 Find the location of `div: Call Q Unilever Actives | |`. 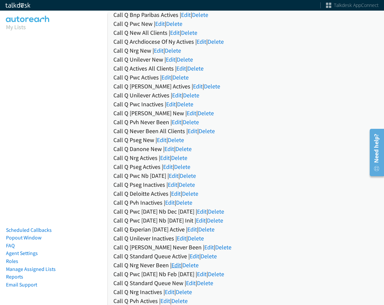

div: Call Q Unilever Actives | | is located at coordinates (246, 95).